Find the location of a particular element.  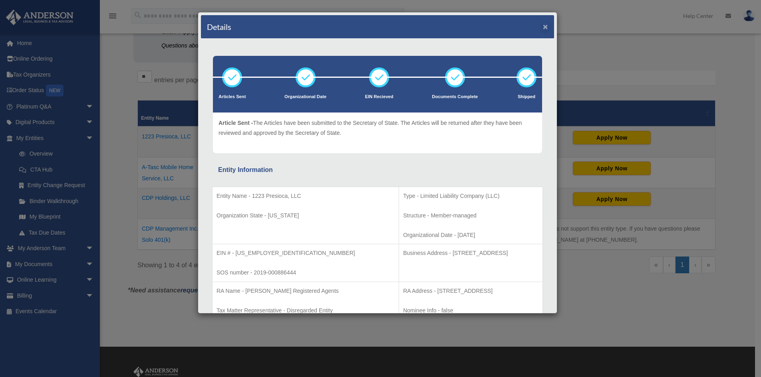

p: SOS number - 2019-000886444 is located at coordinates (305, 273).